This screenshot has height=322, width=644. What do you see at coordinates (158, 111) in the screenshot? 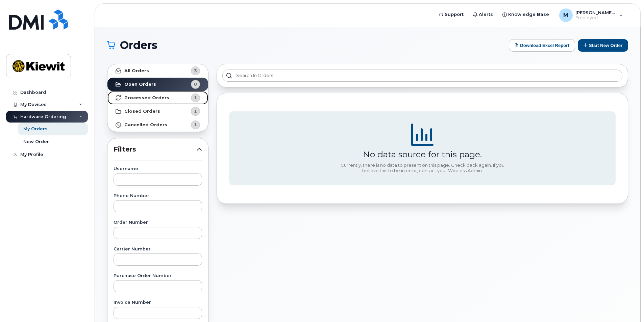
I see `a: Closed Orders1` at bounding box center [158, 111].